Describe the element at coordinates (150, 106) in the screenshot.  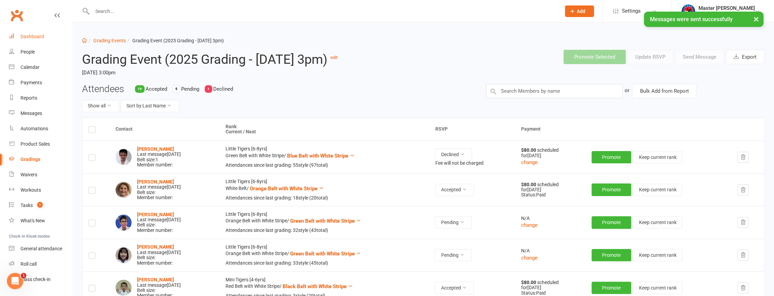
I see `button: Sort by:Last Name` at that location.